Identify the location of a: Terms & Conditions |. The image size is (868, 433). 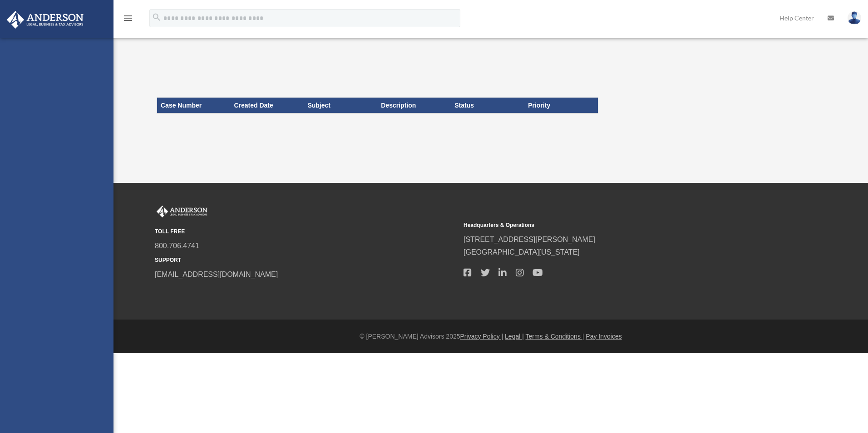
(555, 336).